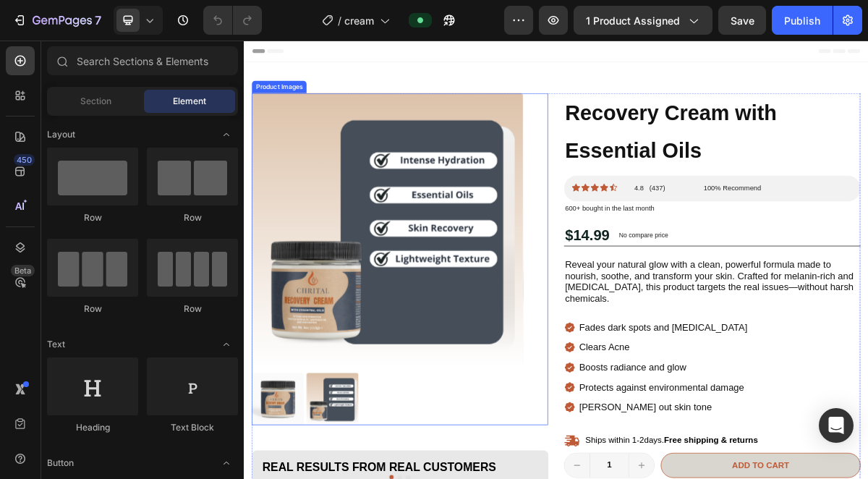 The height and width of the screenshot is (479, 868). What do you see at coordinates (233, 21) in the screenshot?
I see `div: Undo/Redo` at bounding box center [233, 21].